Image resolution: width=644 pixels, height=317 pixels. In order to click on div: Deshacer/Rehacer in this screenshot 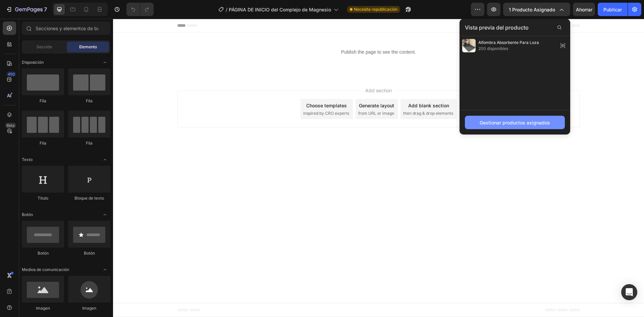, I will do `click(140, 9)`.